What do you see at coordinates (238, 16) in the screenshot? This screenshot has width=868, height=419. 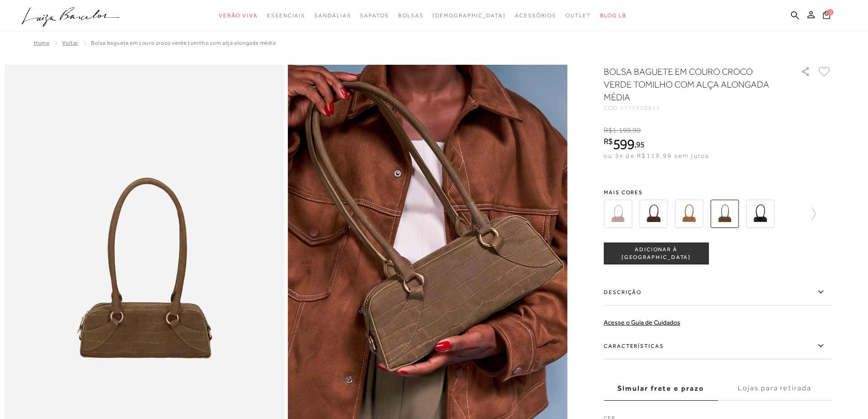 I see `span: Verão Viva` at bounding box center [238, 16].